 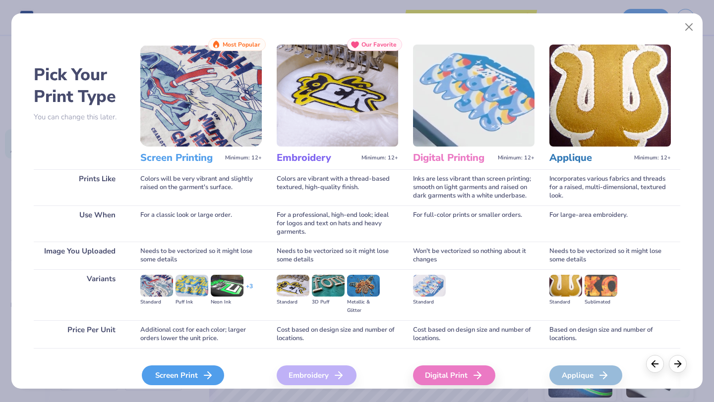 What do you see at coordinates (201, 187) in the screenshot?
I see `div: Colors will be very vibrant and slightly raised on the garment's surface.` at bounding box center [201, 187].